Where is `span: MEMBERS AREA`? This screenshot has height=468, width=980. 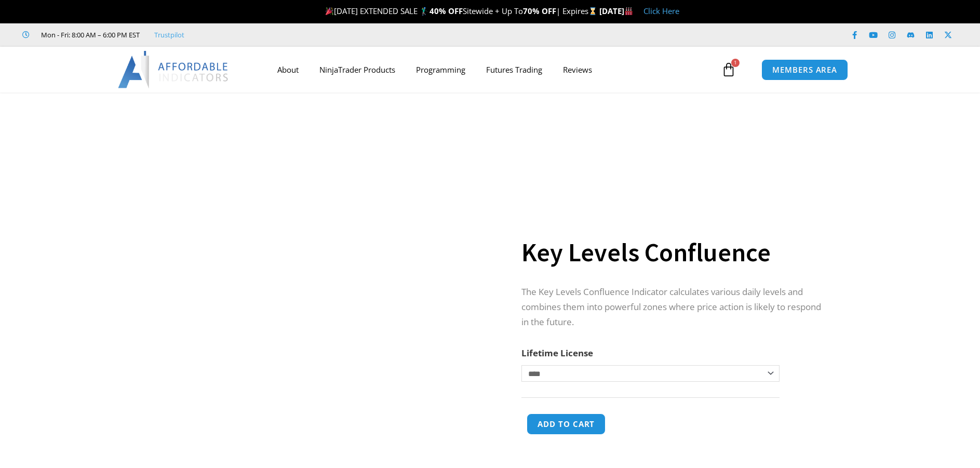
span: MEMBERS AREA is located at coordinates (804, 70).